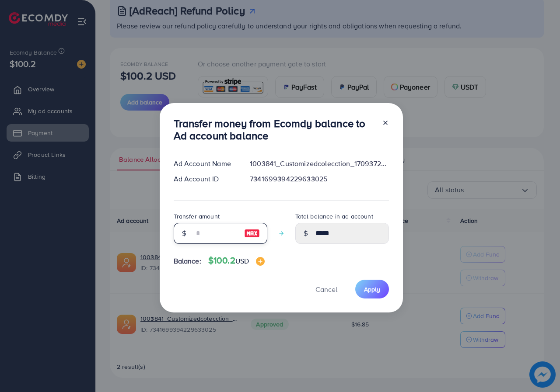  Describe the element at coordinates (326, 289) in the screenshot. I see `span: Cancel` at that location.